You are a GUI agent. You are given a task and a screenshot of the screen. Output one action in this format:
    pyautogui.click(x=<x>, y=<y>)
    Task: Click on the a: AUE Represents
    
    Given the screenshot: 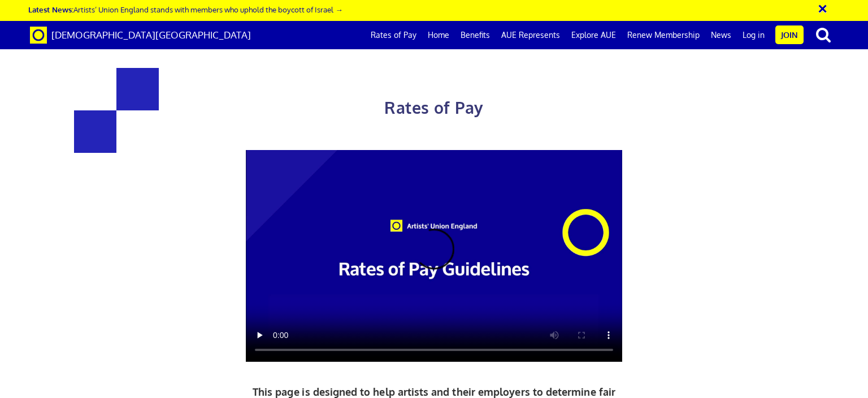 What is the action you would take?
    pyautogui.click(x=531, y=35)
    